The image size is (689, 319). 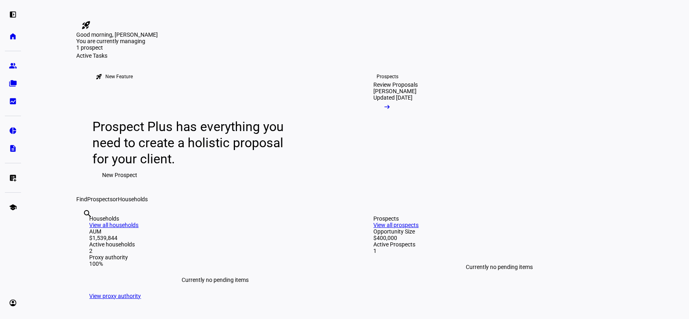 I want to click on mat-icon: arrow_right_alt, so click(x=387, y=107).